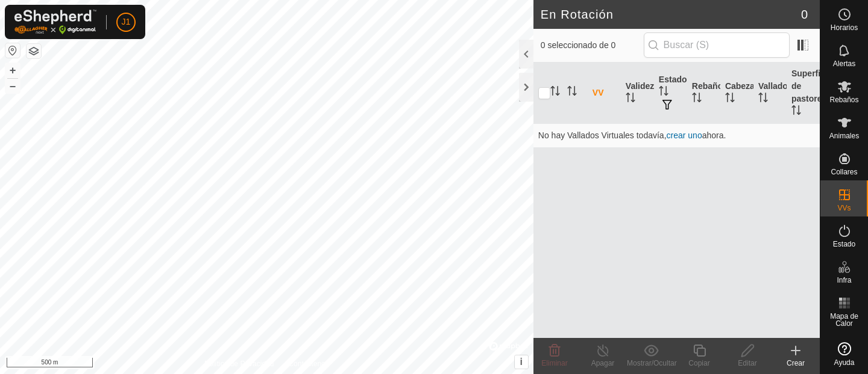 The image size is (868, 374). I want to click on th: Validez, so click(636, 94).